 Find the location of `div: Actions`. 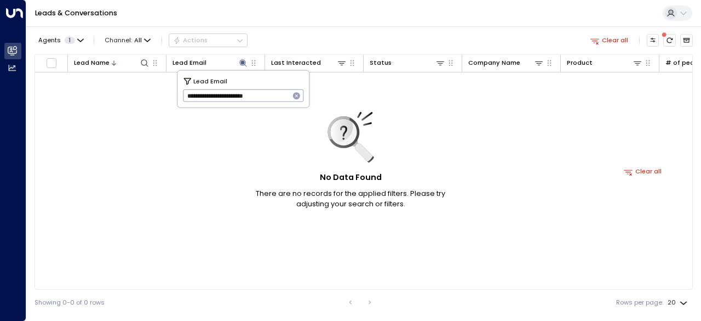

div: Actions is located at coordinates (190, 40).